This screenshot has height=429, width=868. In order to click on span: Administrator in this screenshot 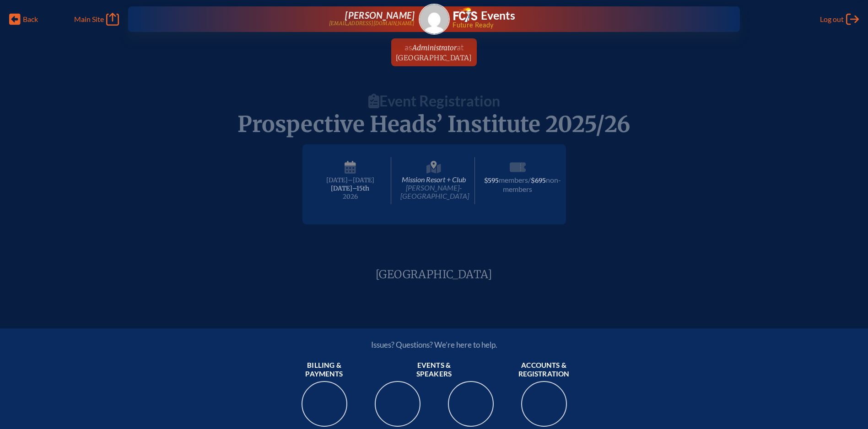, I will do `click(434, 48)`.